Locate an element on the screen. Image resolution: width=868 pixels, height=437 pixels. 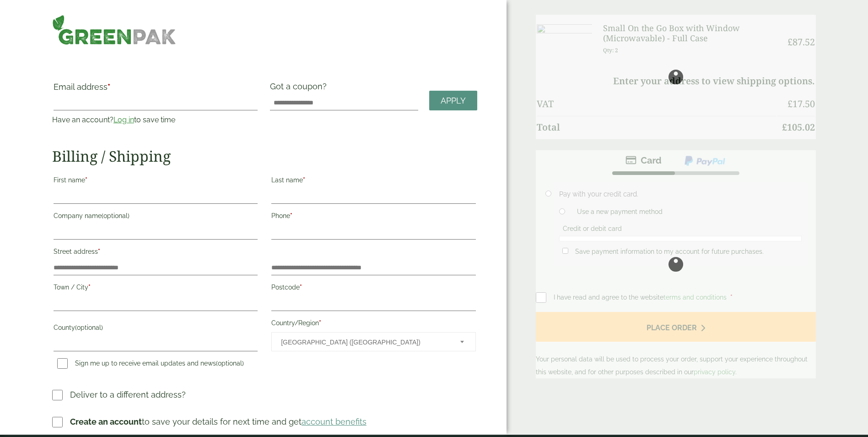
label: Town / City is located at coordinates (156, 289).